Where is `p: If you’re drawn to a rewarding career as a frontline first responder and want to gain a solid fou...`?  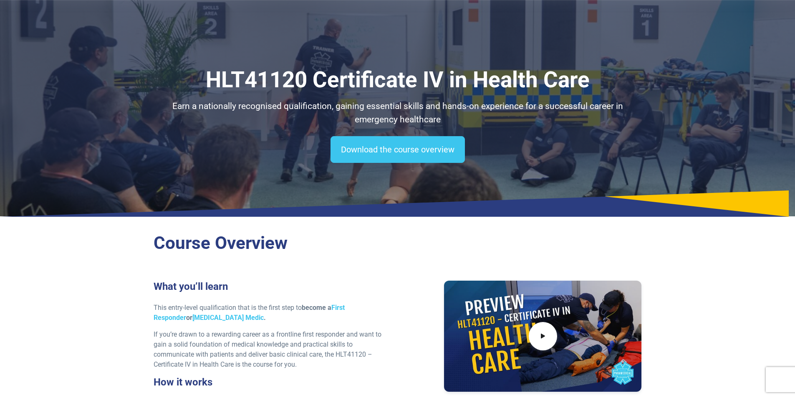
p: If you’re drawn to a rewarding career as a frontline first responder and want to gain a solid fou... is located at coordinates (273, 349).